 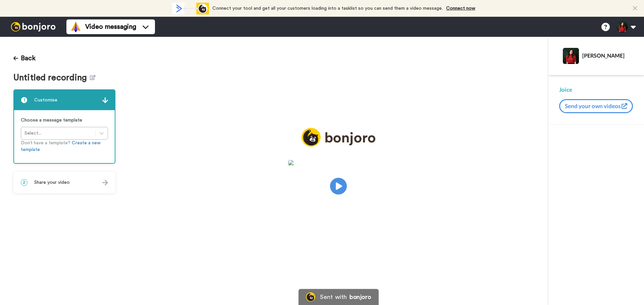 What do you see at coordinates (24, 100) in the screenshot?
I see `span: 1` at bounding box center [24, 100].